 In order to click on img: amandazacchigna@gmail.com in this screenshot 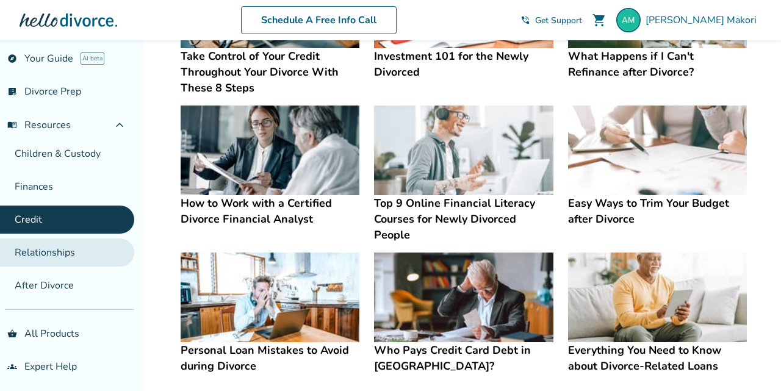, I will do `click(628, 20)`.